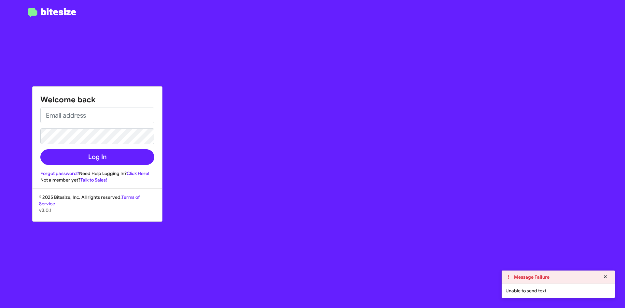 Image resolution: width=625 pixels, height=308 pixels. I want to click on p: v3.0.1, so click(97, 210).